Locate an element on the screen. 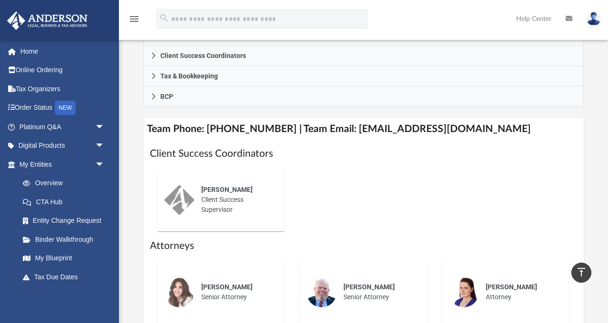 This screenshot has height=323, width=608. a: Binder Walkthrough is located at coordinates (66, 240).